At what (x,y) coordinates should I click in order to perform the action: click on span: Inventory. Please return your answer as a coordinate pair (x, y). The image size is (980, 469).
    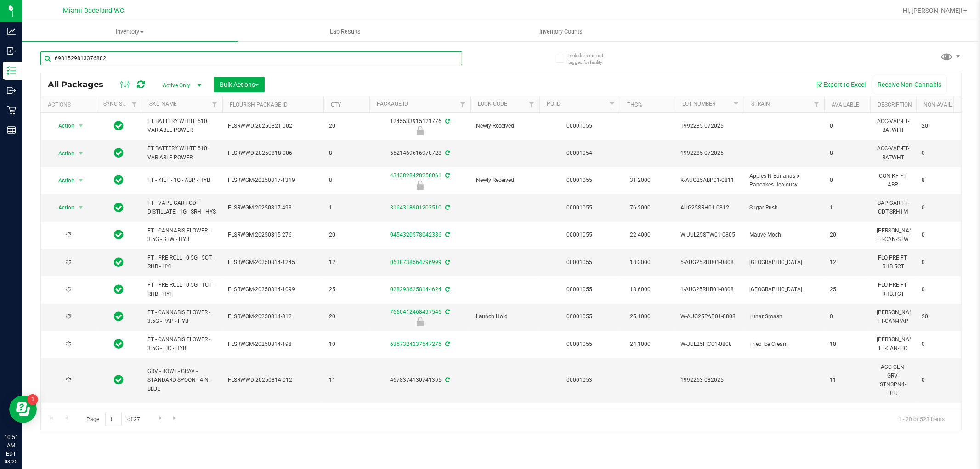
    Looking at the image, I should click on (130, 31).